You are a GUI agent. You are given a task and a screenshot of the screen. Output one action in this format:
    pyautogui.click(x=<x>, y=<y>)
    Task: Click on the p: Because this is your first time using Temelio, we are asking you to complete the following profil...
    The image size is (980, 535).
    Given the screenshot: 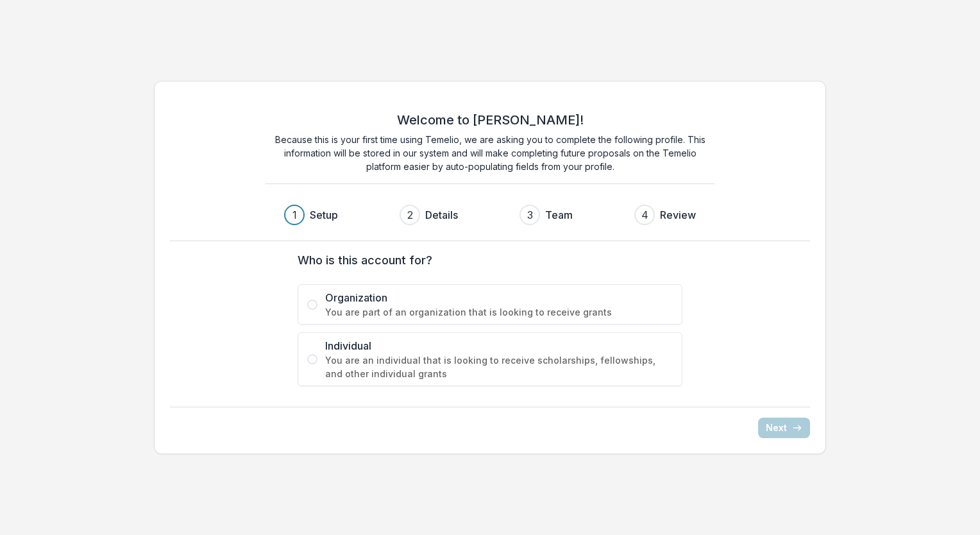 What is the action you would take?
    pyautogui.click(x=490, y=153)
    